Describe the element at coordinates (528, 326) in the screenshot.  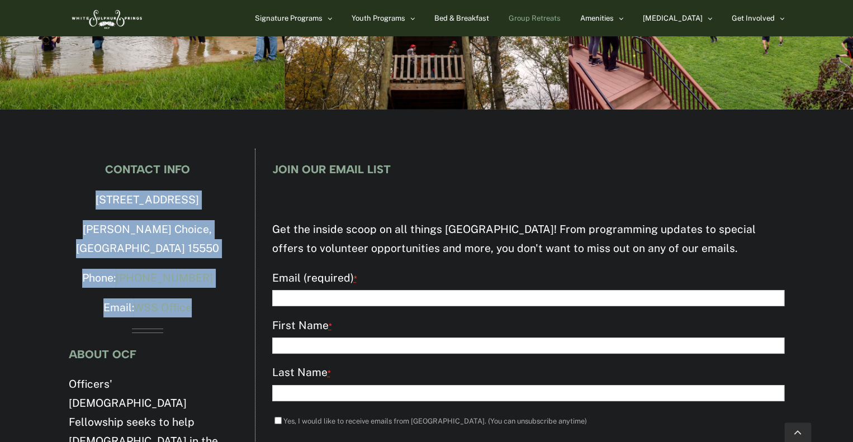
I see `label: First Name` at that location.